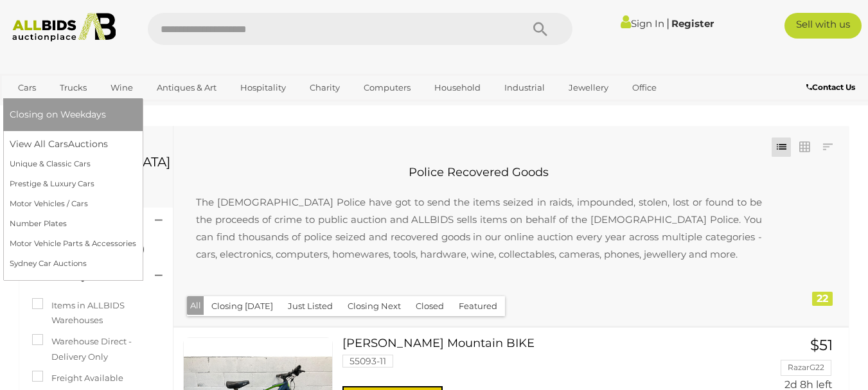  I want to click on h4: Show Only, so click(84, 276).